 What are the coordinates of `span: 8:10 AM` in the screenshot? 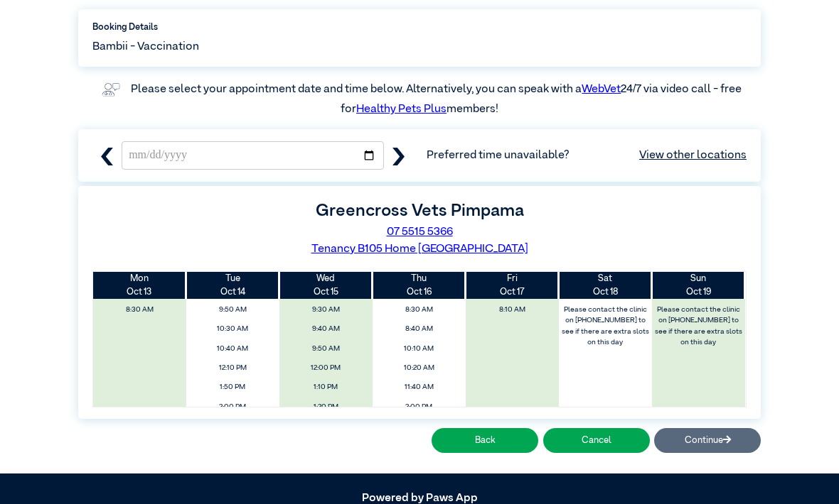 It's located at (512, 310).